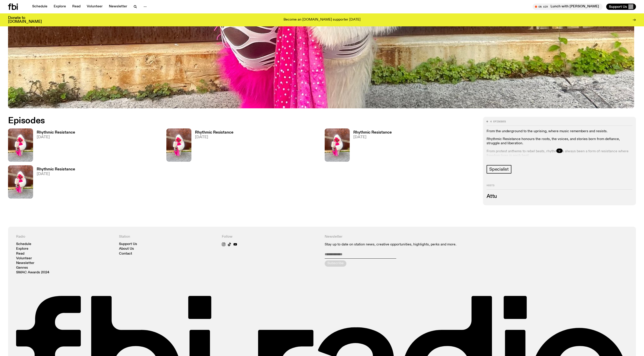 Image resolution: width=644 pixels, height=356 pixels. Describe the element at coordinates (425, 244) in the screenshot. I see `p: Stay up to date on station news, creative opportunities, highlights, perks and more.` at that location.